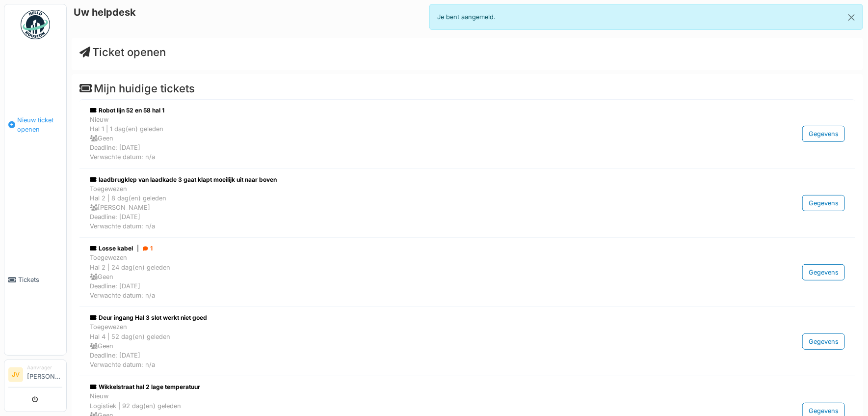  I want to click on div: laadbrugklep van laadkade 3 gaat klapt moeilijk uit naar boven, so click(405, 180).